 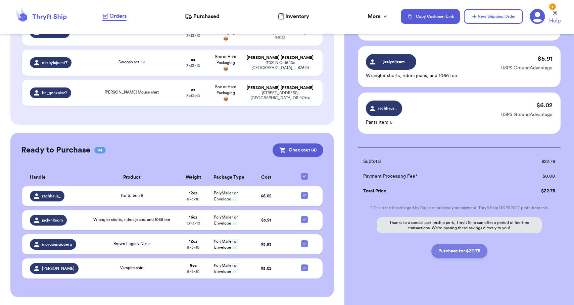 What do you see at coordinates (431, 162) in the screenshot?
I see `td: Subtotal` at bounding box center [431, 162].